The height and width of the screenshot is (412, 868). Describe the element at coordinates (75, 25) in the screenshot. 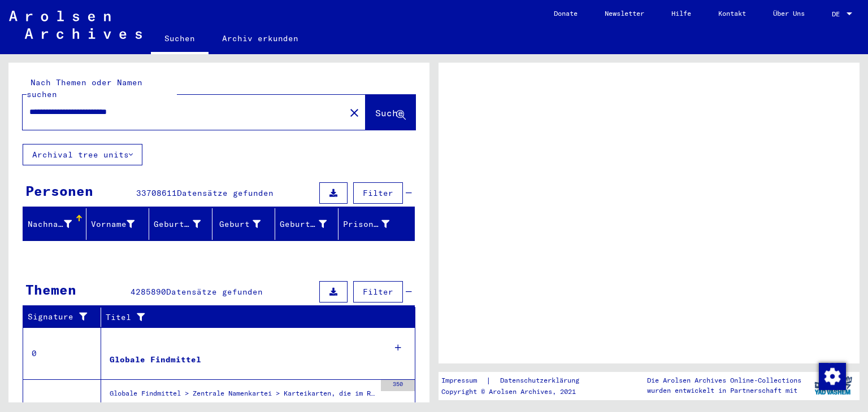

I see `img: Arolsen_neg.svg` at that location.